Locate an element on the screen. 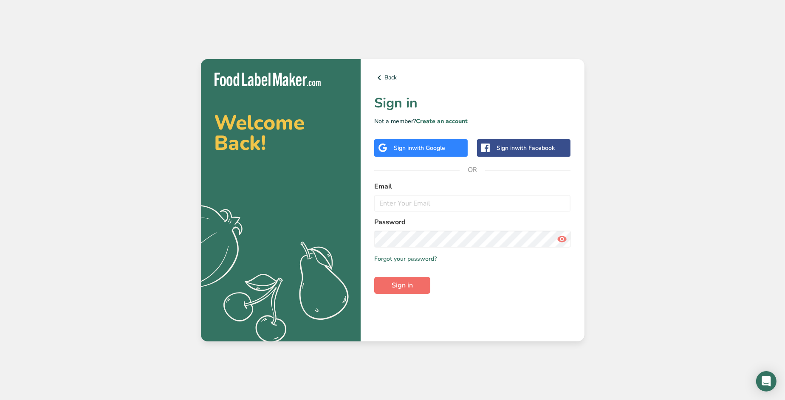 Image resolution: width=785 pixels, height=400 pixels. div: Open Intercom Messenger is located at coordinates (767, 382).